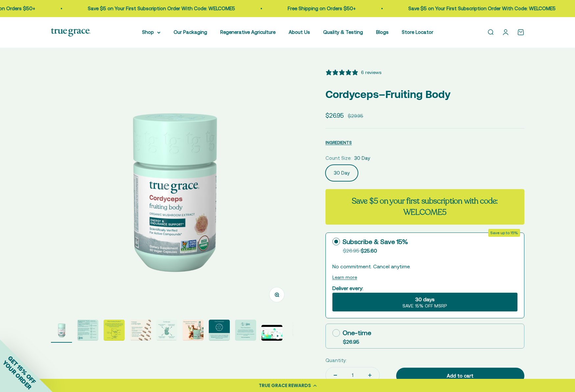 The image size is (575, 392). Describe the element at coordinates (167, 331) in the screenshot. I see `button: Go to item 5` at that location.